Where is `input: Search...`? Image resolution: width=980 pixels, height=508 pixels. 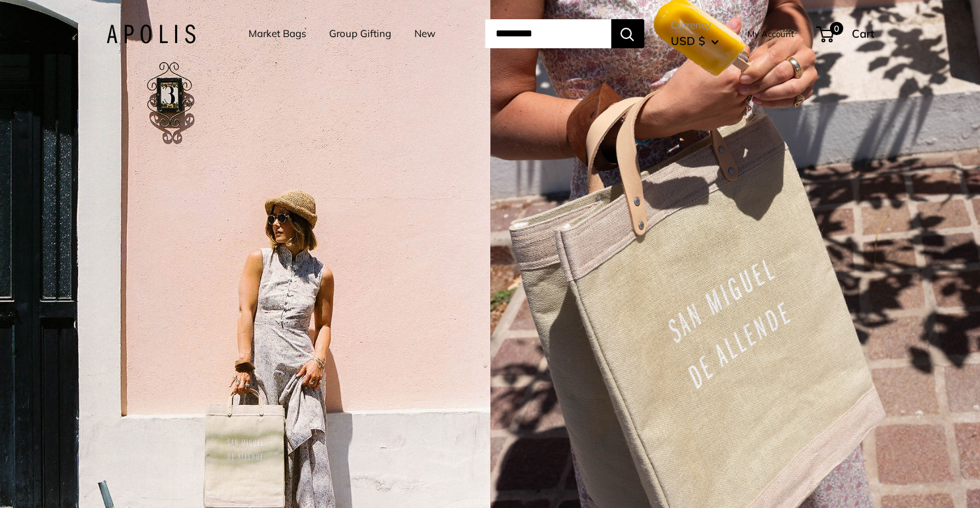 input: Search... is located at coordinates (548, 34).